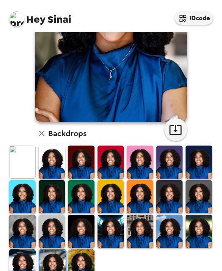 Image resolution: width=222 pixels, height=271 pixels. What do you see at coordinates (17, 19) in the screenshot?
I see `img: profile pic` at bounding box center [17, 19].